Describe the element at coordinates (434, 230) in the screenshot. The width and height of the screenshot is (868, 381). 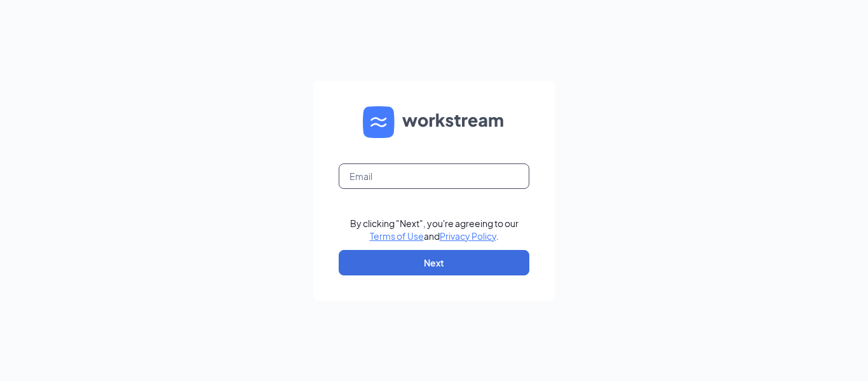
I see `div: By clicking "Next", you're agreeing to our and .` at that location.